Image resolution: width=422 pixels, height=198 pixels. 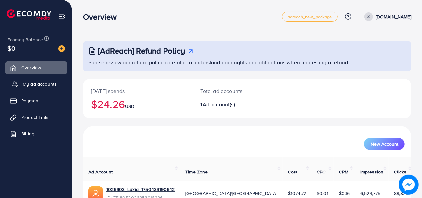 I want to click on a: Billing, so click(x=36, y=134).